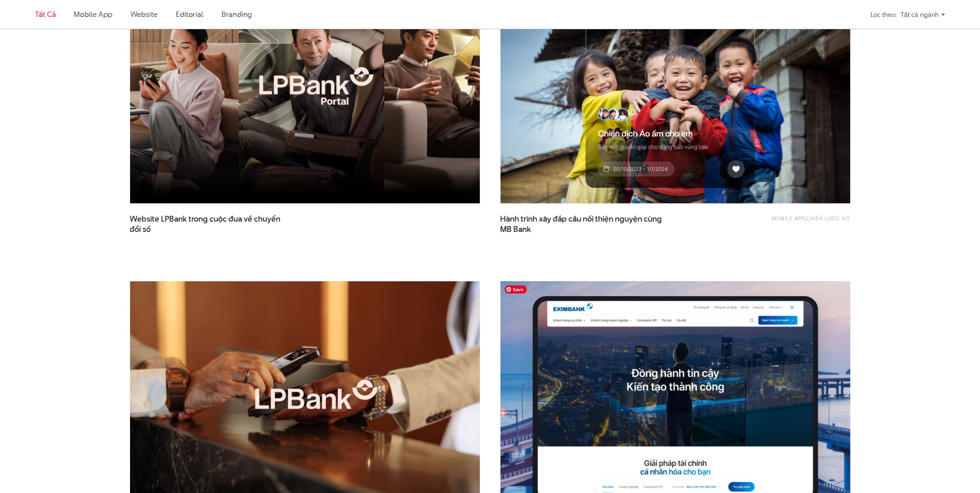  What do you see at coordinates (237, 14) in the screenshot?
I see `a: Branding` at bounding box center [237, 14].